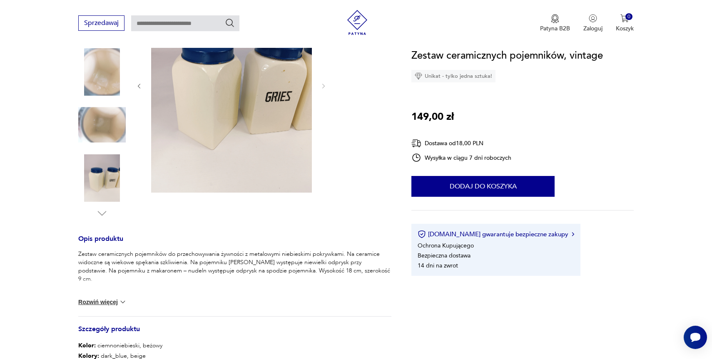  I want to click on div: 0, so click(629, 17).